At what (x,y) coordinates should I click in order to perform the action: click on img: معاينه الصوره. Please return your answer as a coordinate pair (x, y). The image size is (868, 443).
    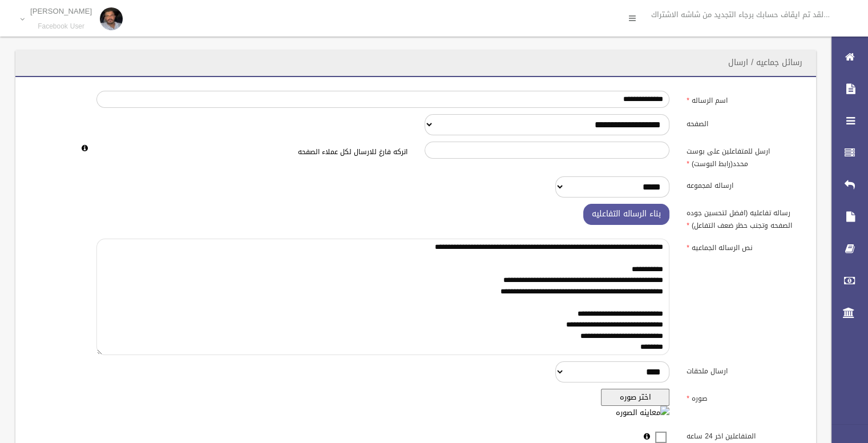
    Looking at the image, I should click on (642, 413).